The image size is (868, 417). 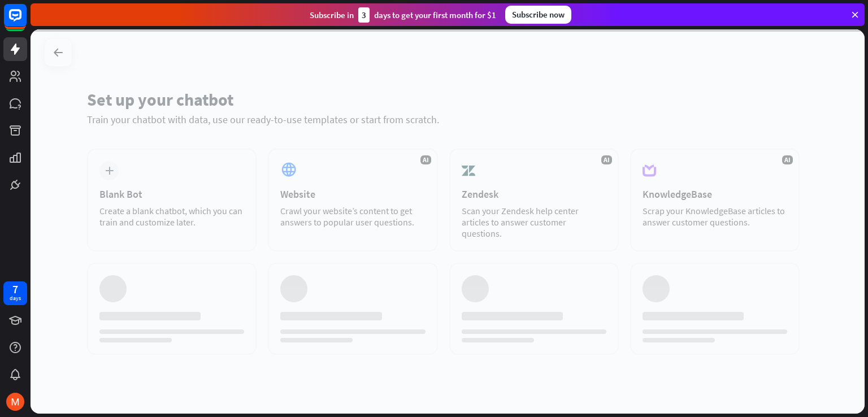 I want to click on div: 3, so click(x=364, y=14).